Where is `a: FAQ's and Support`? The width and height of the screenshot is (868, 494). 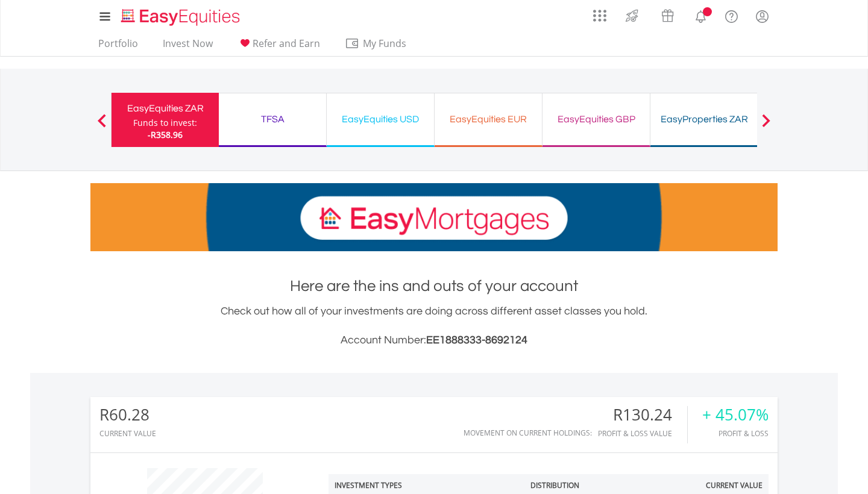
a: FAQ's and Support is located at coordinates (731, 15).